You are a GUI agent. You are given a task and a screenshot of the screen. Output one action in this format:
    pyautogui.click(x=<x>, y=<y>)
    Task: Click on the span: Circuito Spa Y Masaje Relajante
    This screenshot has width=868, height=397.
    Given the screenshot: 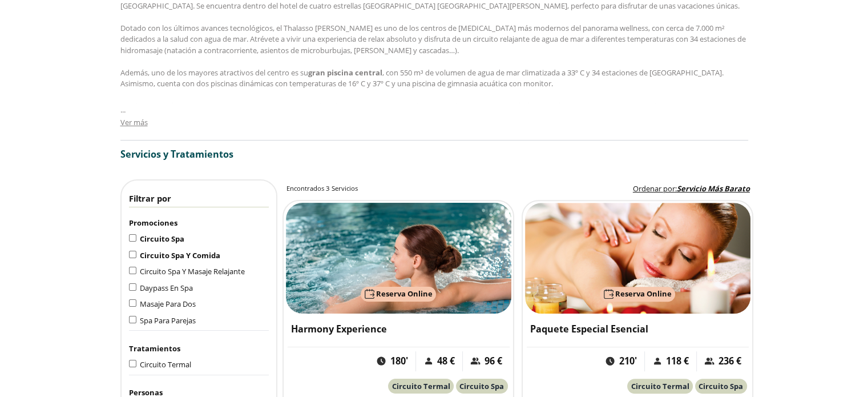 What is the action you would take?
    pyautogui.click(x=192, y=271)
    